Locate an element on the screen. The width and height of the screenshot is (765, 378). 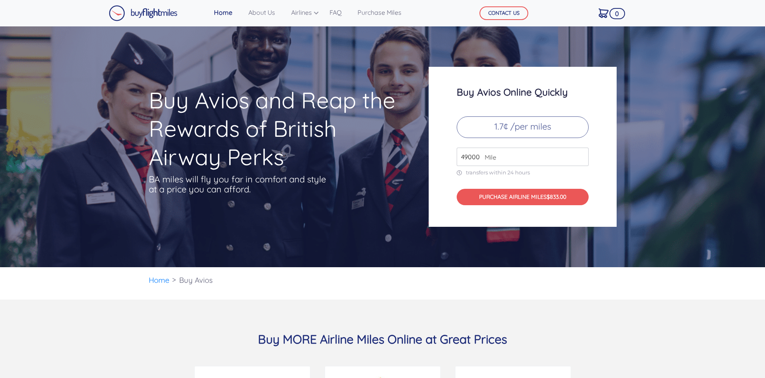
span: 0 is located at coordinates (617, 14).